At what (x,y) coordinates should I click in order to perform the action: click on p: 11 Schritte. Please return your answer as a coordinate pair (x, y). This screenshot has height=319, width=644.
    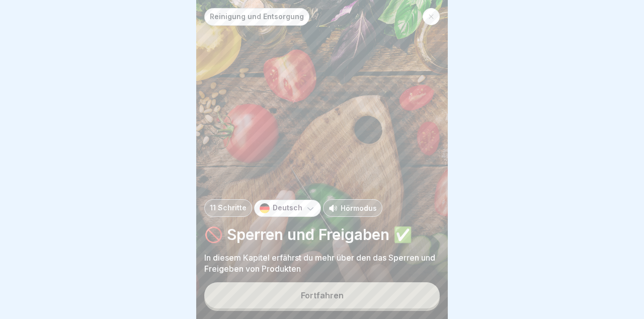
    Looking at the image, I should click on (228, 208).